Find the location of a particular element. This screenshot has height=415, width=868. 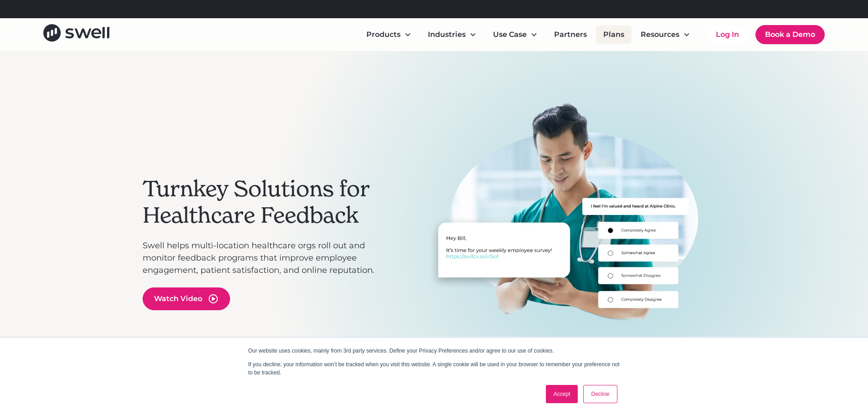

h2: Turnkey Solutions for Healthcare Feedback is located at coordinates (266, 202).